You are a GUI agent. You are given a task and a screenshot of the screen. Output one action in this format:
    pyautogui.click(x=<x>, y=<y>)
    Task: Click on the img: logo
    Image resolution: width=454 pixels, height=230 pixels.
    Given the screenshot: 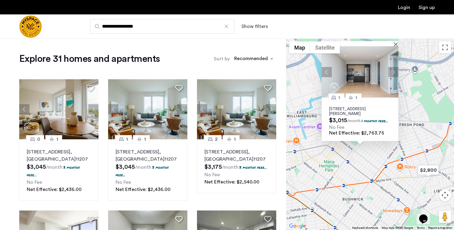 What is the action you would take?
    pyautogui.click(x=30, y=26)
    